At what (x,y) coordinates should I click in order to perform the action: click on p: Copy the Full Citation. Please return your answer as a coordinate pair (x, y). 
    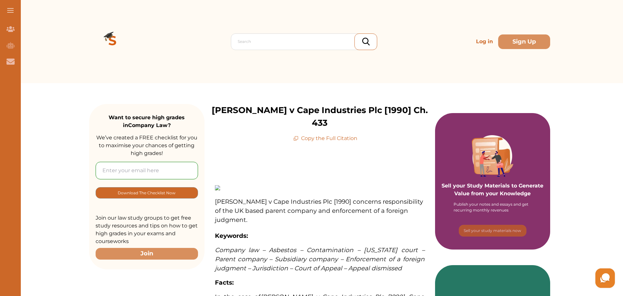
    Looking at the image, I should click on (325, 139).